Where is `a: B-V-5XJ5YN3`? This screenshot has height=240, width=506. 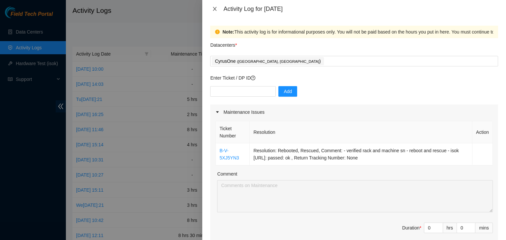 a: B-V-5XJ5YN3 is located at coordinates (229, 154).